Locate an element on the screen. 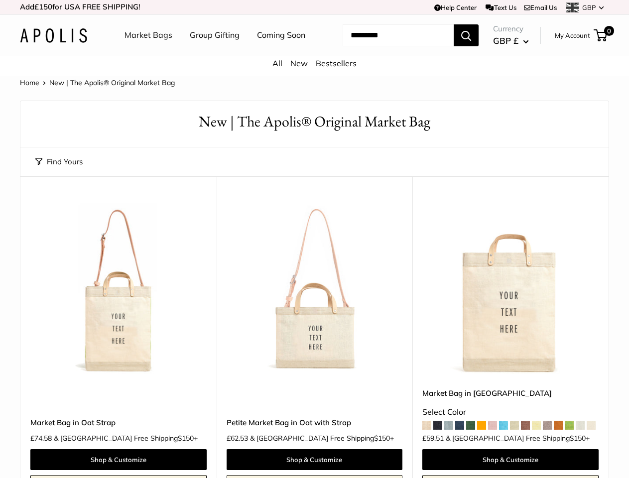  div: Select Color is located at coordinates (511, 413).